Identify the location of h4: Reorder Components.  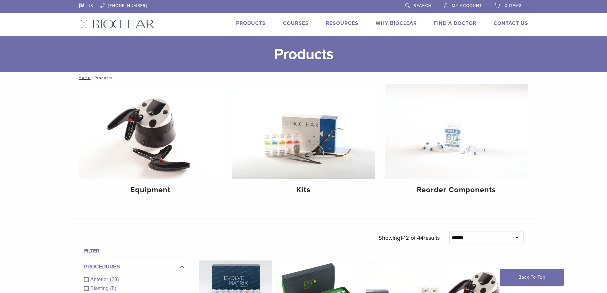
(457, 190).